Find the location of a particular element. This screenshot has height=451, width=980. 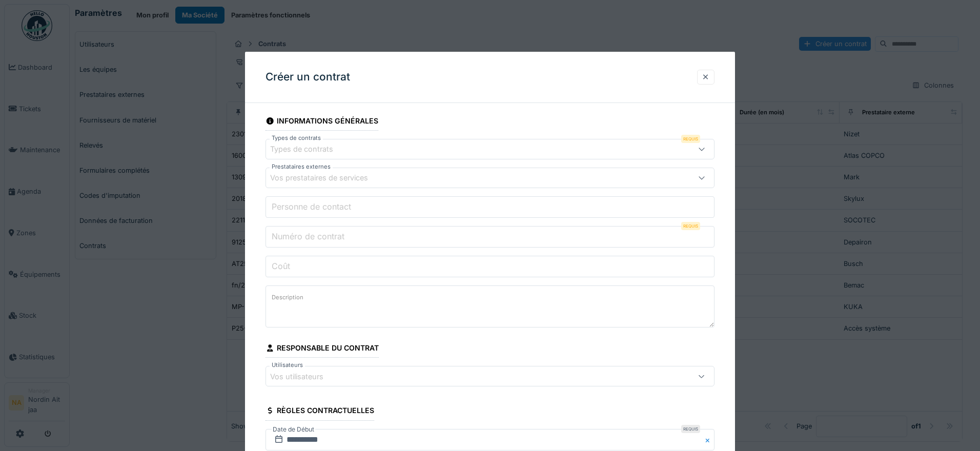

div: Vos prestataires de services is located at coordinates (326, 178).